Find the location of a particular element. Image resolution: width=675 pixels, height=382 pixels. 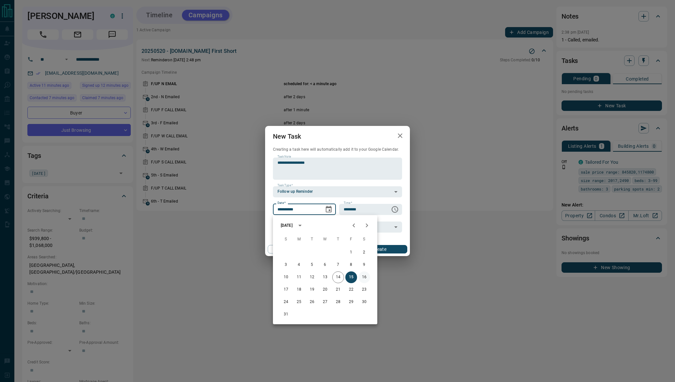

button: 27 is located at coordinates (325, 302).